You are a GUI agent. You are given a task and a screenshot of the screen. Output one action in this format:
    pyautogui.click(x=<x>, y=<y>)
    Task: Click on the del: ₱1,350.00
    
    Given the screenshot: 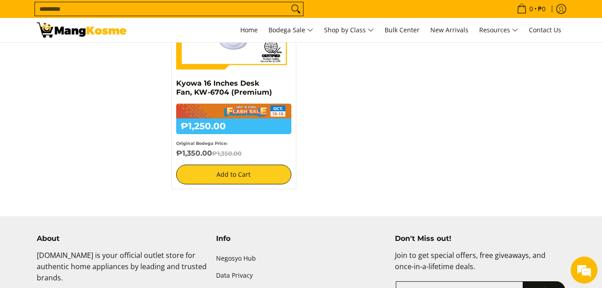 What is the action you would take?
    pyautogui.click(x=227, y=153)
    